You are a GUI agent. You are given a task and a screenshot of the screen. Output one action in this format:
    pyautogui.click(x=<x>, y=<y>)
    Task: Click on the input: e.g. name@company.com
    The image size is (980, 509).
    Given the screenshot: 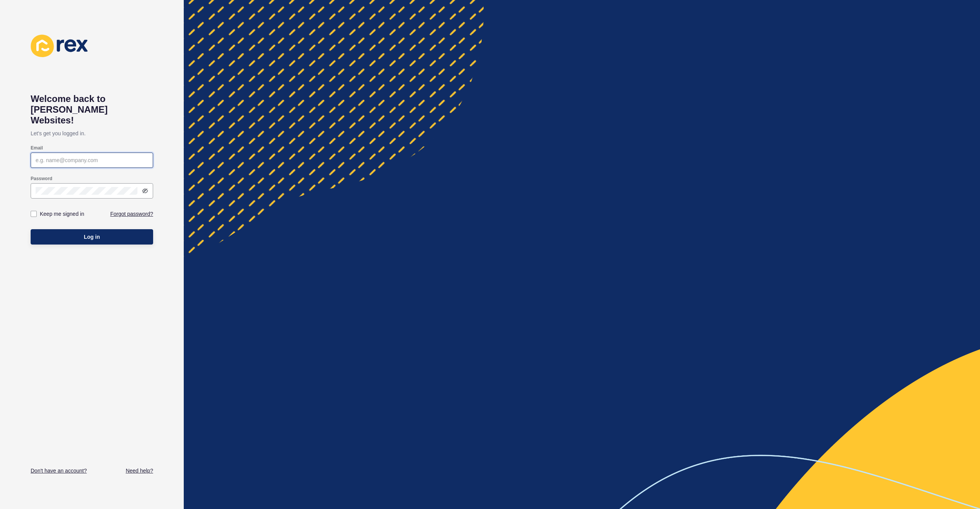 What is the action you would take?
    pyautogui.click(x=92, y=160)
    